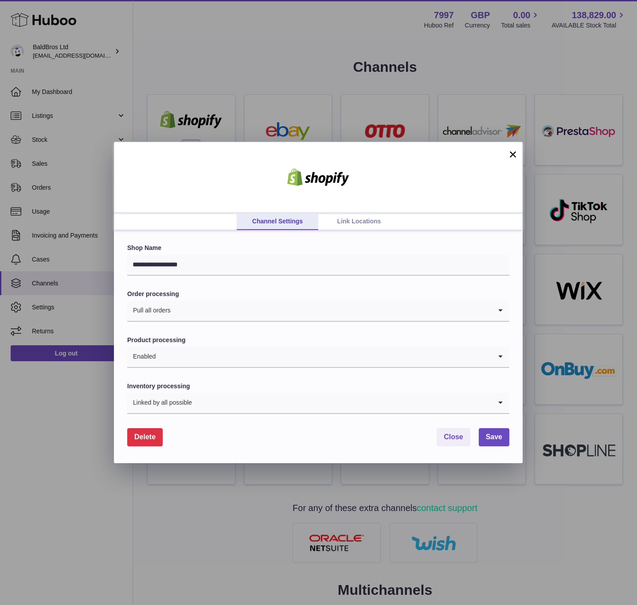 The image size is (637, 605). I want to click on span: Enabled, so click(141, 357).